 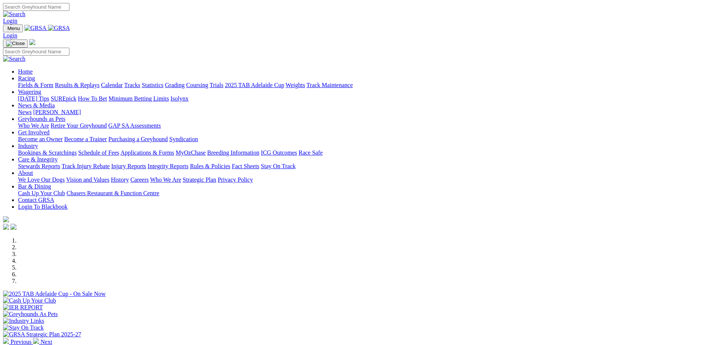 I want to click on a: Race Safe, so click(x=311, y=152).